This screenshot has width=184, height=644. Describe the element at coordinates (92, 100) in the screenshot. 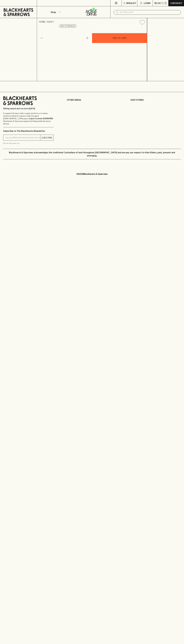

I see `p: OTHER AREAS` at that location.